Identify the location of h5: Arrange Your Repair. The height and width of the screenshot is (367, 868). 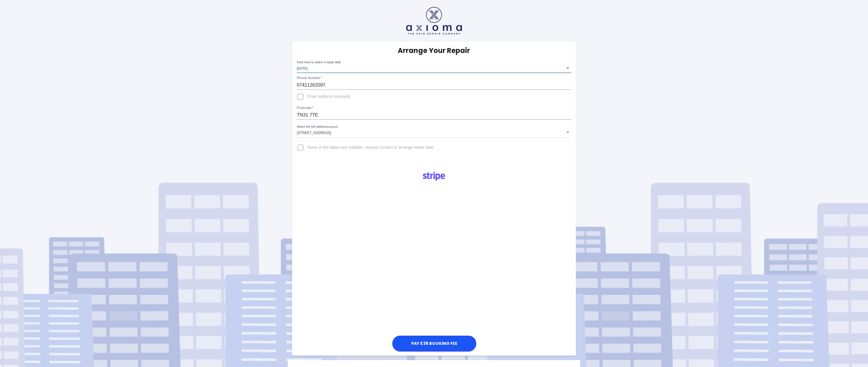
(434, 50).